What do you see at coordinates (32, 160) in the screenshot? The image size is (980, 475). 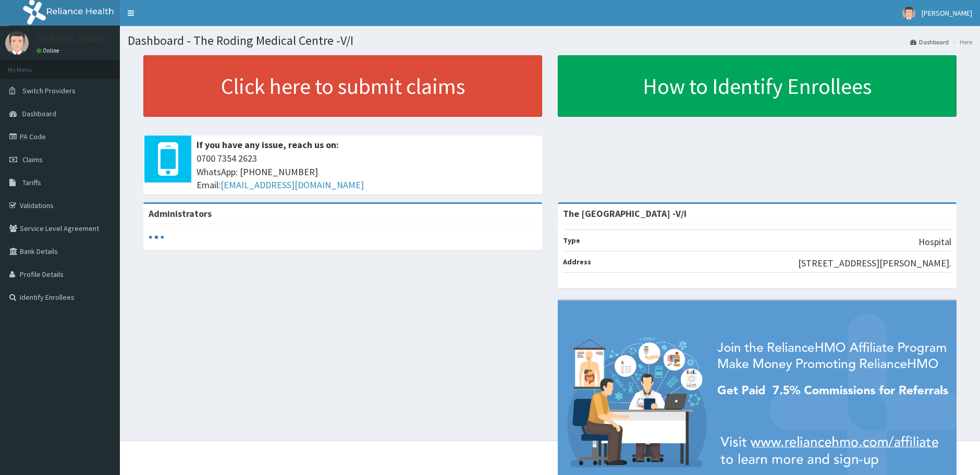 I see `span: Claims` at bounding box center [32, 160].